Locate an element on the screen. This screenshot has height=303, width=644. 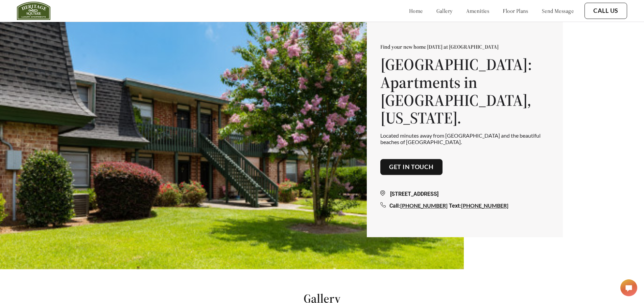
a: Get in touch is located at coordinates (411, 167).